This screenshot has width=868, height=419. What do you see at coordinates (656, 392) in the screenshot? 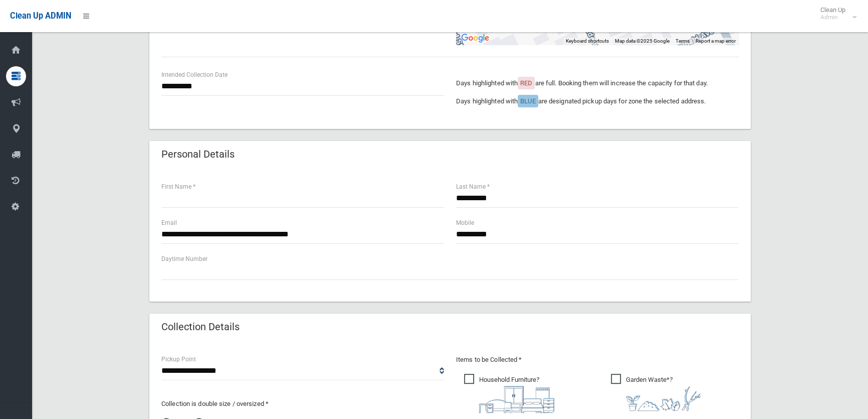
I see `span: Garden Waste*` at bounding box center [656, 392].